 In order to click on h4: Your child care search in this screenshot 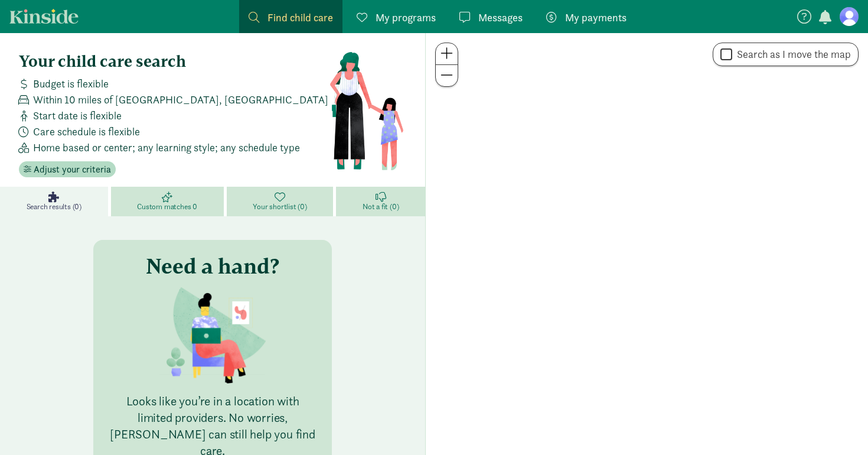, I will do `click(174, 61)`.